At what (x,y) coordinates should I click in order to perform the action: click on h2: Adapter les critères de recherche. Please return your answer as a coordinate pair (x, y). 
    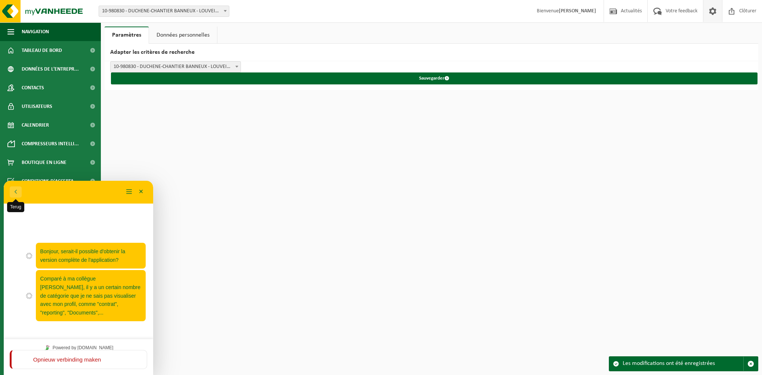
    Looking at the image, I should click on (432, 52).